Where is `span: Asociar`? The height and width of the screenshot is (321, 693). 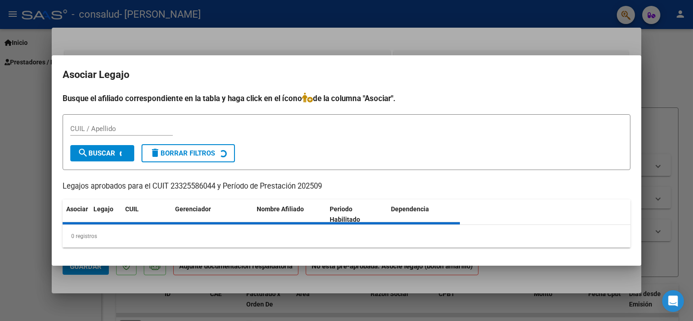
span: Asociar is located at coordinates (77, 209).